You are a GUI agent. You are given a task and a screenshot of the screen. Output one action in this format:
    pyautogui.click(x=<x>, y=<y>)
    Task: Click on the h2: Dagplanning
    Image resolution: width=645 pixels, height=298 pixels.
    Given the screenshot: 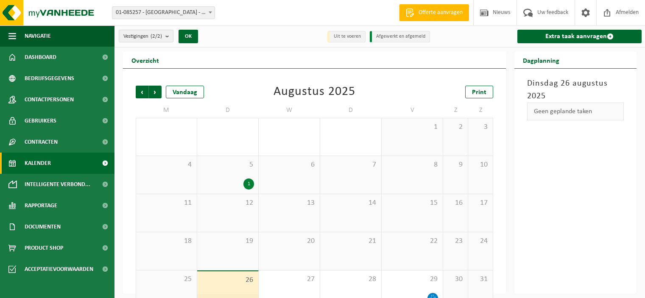 What is the action you would take?
    pyautogui.click(x=541, y=60)
    